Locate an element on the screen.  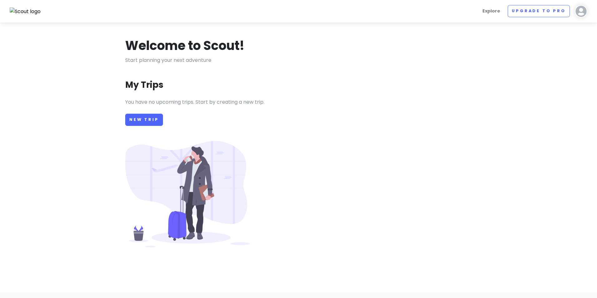
a: New Trip is located at coordinates (144, 120).